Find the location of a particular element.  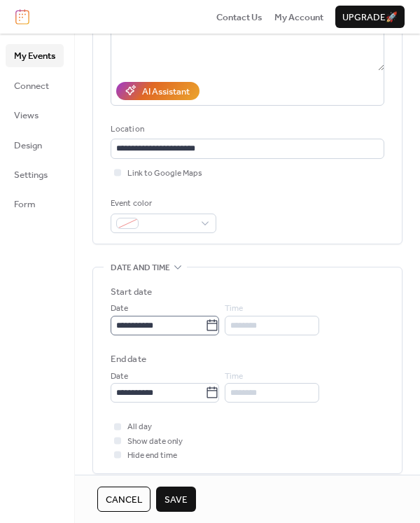

span: Date and time is located at coordinates (140, 268).